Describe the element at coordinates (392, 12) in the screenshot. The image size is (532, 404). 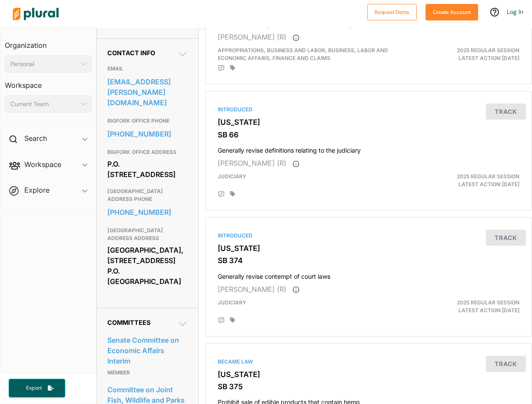
I see `button: Request Demo` at that location.